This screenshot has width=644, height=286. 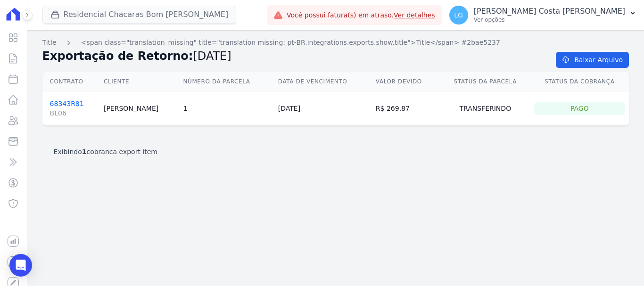 I want to click on div: Pago, so click(x=580, y=108).